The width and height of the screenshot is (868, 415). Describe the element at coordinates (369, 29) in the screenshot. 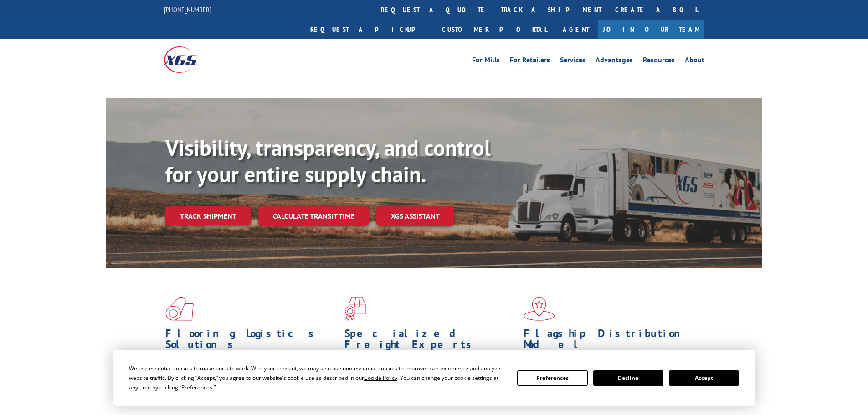

I see `a: Request a pickup` at that location.